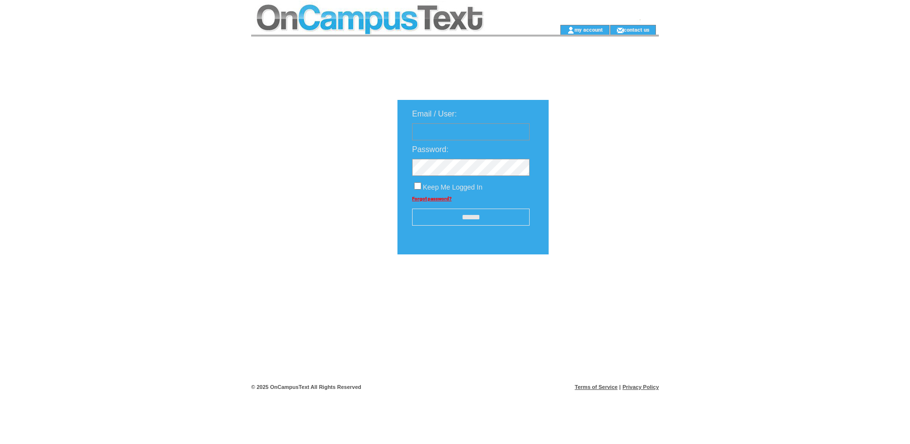  Describe the element at coordinates (620, 30) in the screenshot. I see `img: contact_us_icon.gif` at that location.